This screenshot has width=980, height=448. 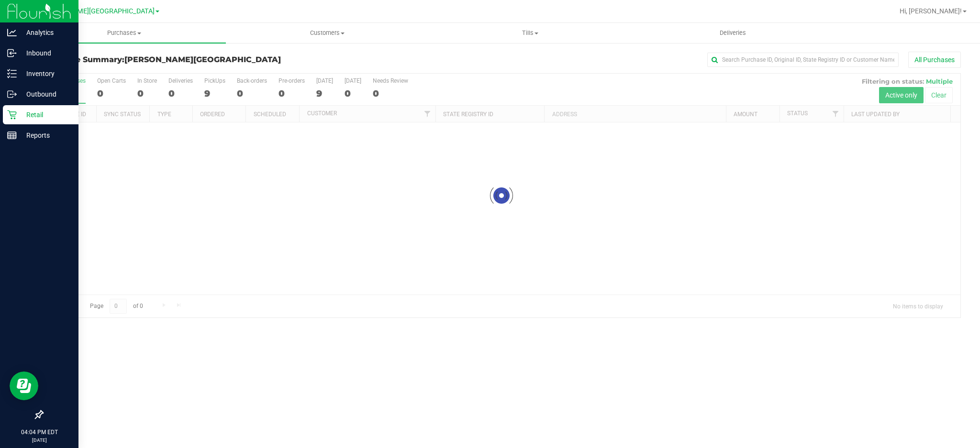 What do you see at coordinates (12, 94) in the screenshot?
I see `inline-svg: Outbound` at bounding box center [12, 94].